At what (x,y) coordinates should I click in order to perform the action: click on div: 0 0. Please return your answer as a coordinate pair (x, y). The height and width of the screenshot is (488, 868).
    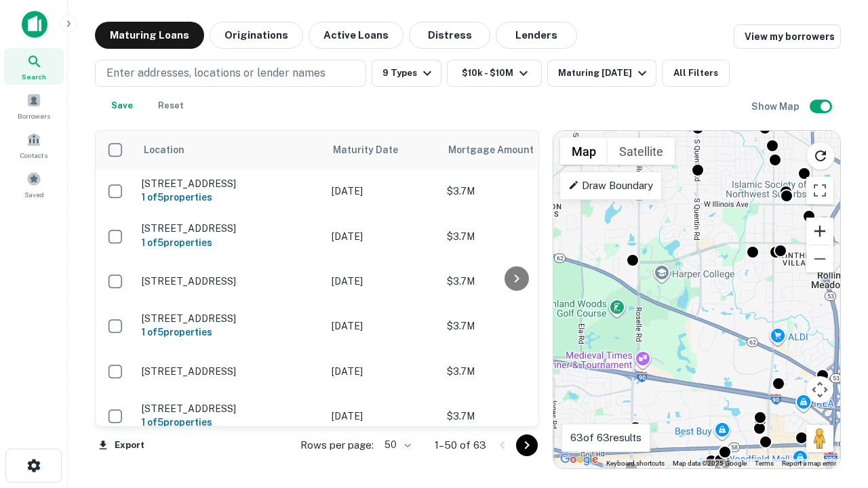
    Looking at the image, I should click on (696, 300).